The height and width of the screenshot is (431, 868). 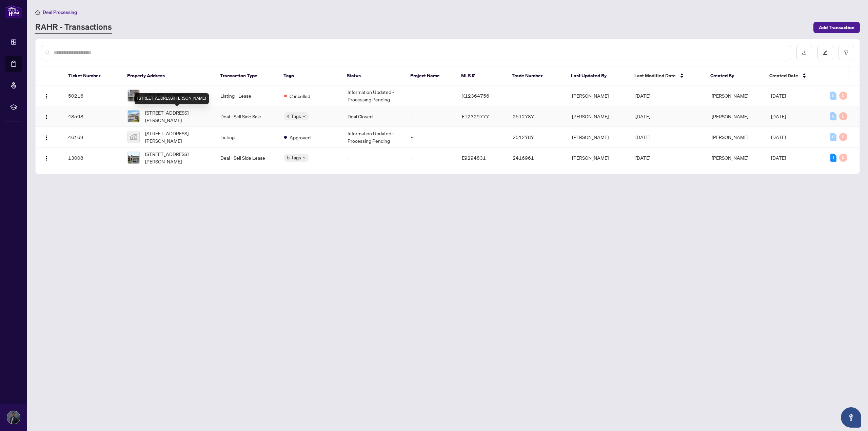 What do you see at coordinates (294, 158) in the screenshot?
I see `span: 5 Tags` at bounding box center [294, 158].